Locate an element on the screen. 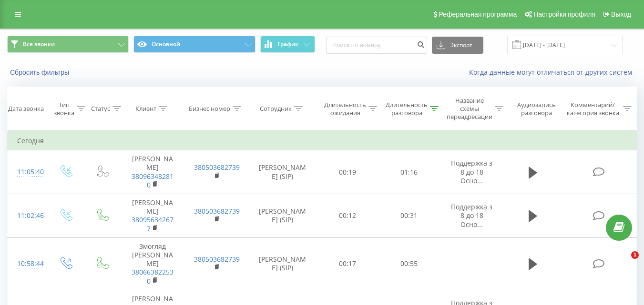  td: 00:17 is located at coordinates (347, 264).